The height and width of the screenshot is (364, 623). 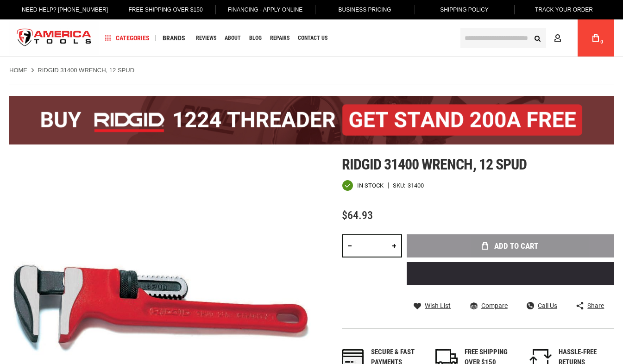 What do you see at coordinates (256, 38) in the screenshot?
I see `span: Blog` at bounding box center [256, 38].